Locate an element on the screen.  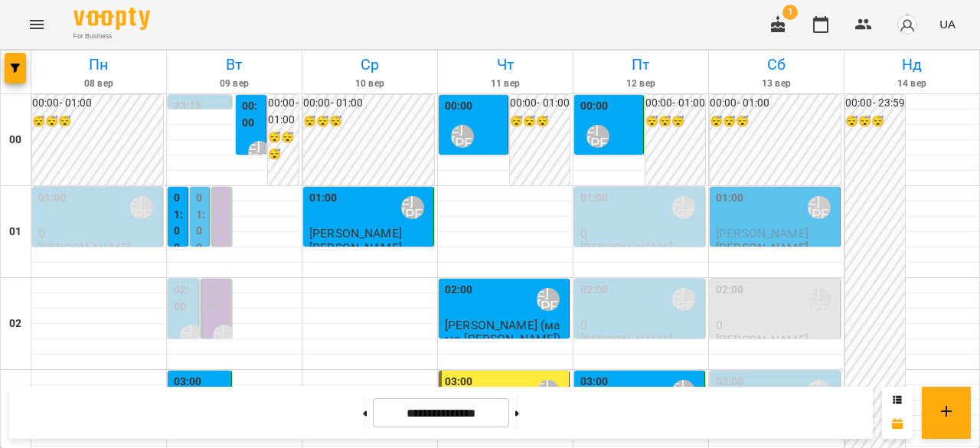
label: 23:15 is located at coordinates (188, 106).